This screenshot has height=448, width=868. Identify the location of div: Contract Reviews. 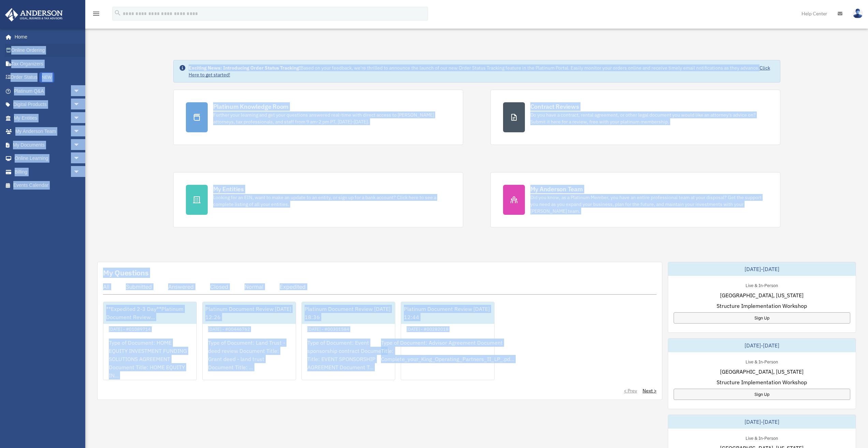
(554, 107).